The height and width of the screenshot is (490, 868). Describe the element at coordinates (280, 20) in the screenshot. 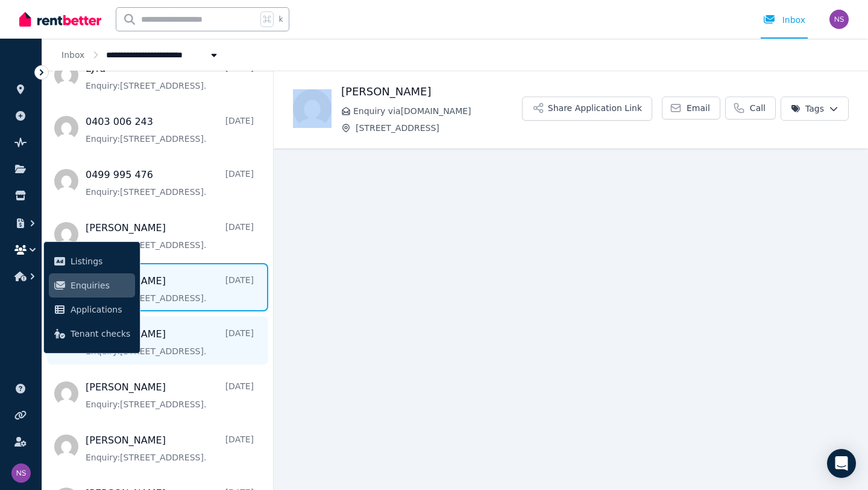

I see `span: k` at that location.